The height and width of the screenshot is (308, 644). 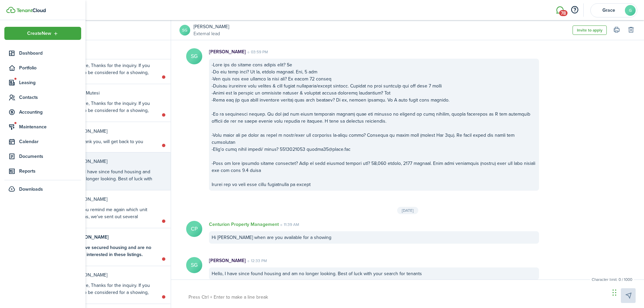 I want to click on div: Drag, so click(x=614, y=293).